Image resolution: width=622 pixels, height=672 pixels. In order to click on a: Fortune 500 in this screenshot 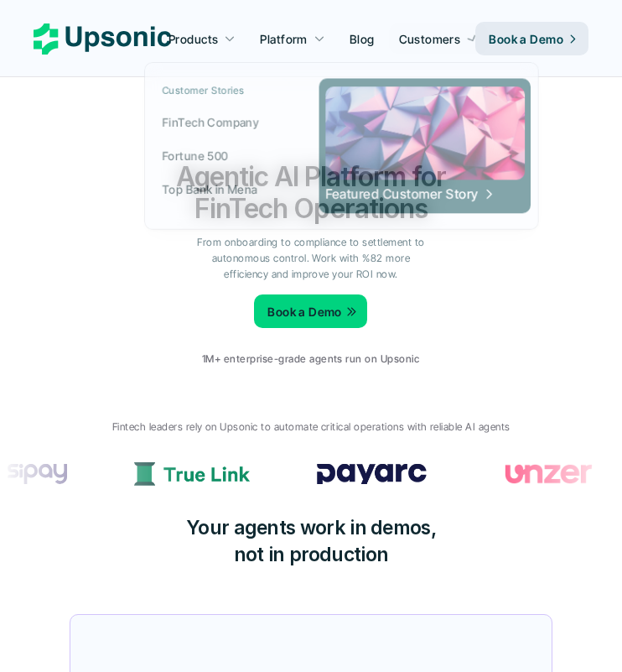, I will do `click(222, 156)`.